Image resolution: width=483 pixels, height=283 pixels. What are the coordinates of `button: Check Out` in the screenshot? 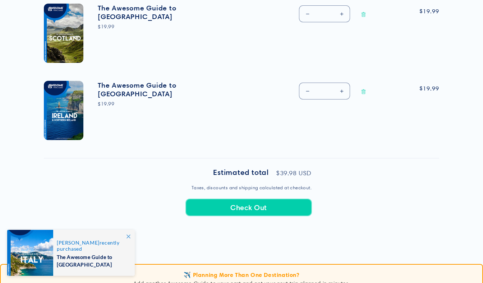 It's located at (249, 207).